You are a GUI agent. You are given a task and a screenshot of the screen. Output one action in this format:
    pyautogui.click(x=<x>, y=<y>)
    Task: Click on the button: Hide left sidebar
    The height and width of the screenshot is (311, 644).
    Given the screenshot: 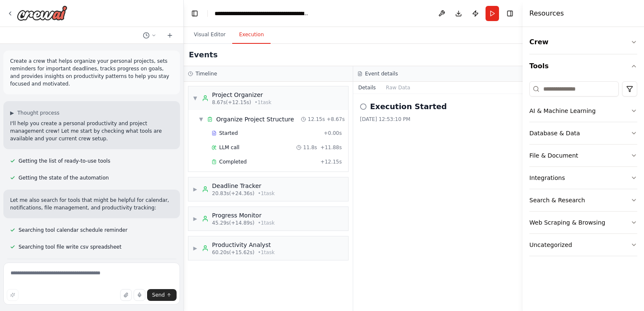 What is the action you would take?
    pyautogui.click(x=195, y=14)
    